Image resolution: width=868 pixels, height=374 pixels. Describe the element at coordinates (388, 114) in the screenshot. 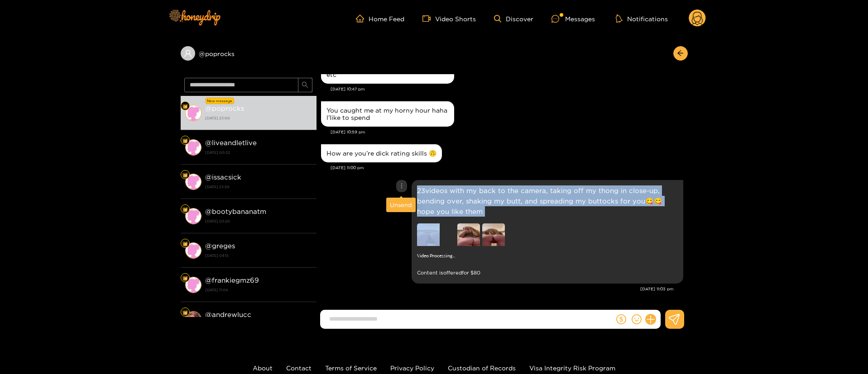

I see `div: You caught me at my horny hour haha I’like to spend` at that location.